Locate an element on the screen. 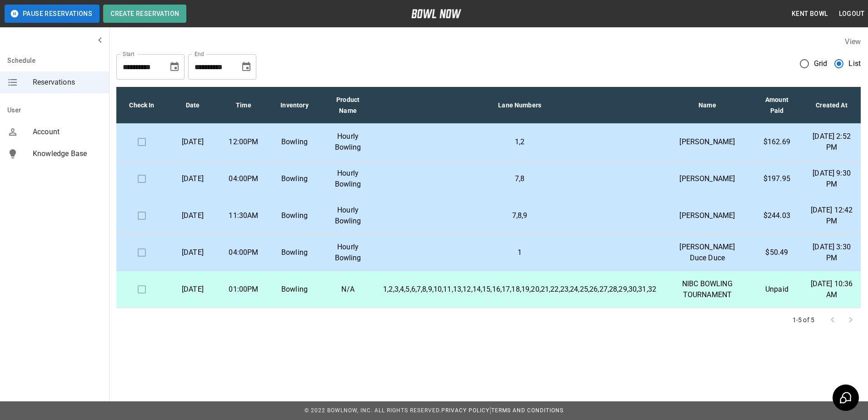 The image size is (868, 420). p: 7,8,9 is located at coordinates (520, 216).